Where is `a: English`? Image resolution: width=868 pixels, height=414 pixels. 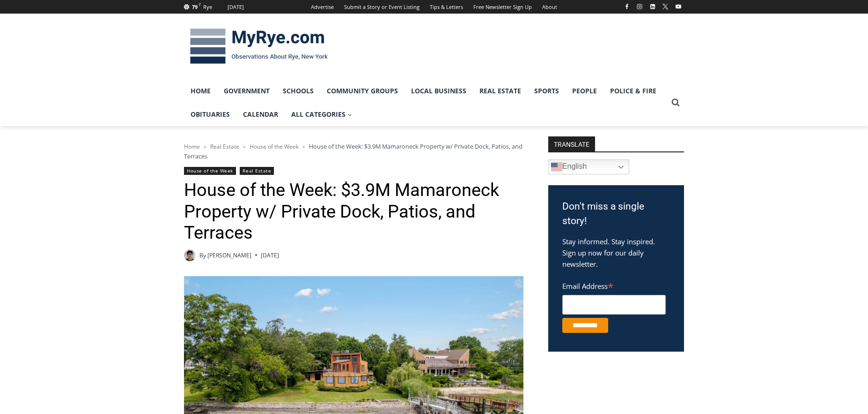 a: English is located at coordinates (588, 167).